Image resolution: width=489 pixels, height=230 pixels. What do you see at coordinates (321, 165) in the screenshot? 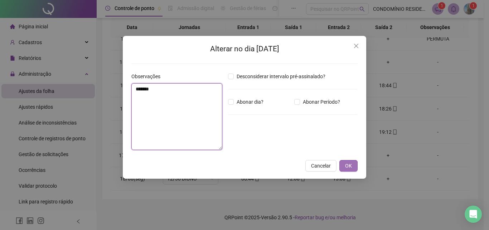
I see `span: Cancelar` at bounding box center [321, 165].